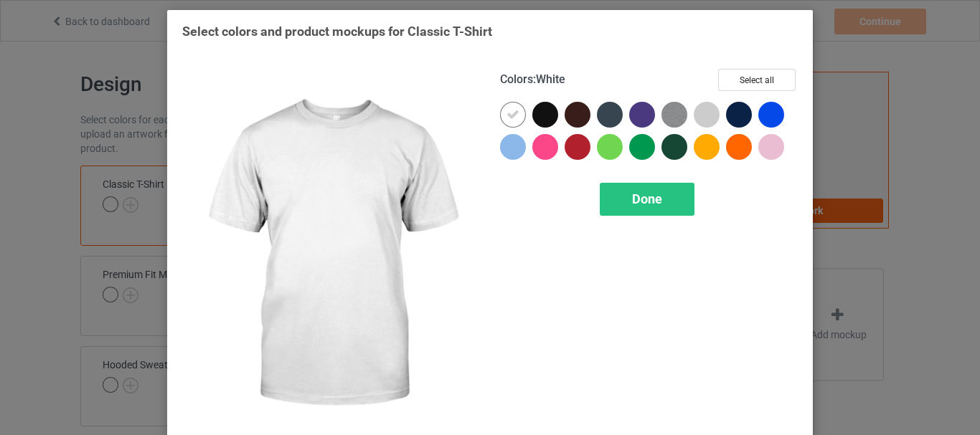  I want to click on button: Select all, so click(756, 80).